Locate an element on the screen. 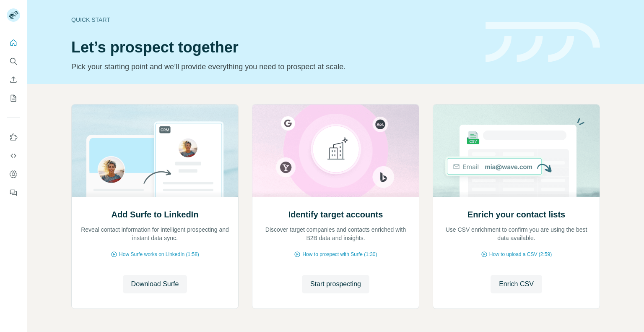  p: Pick your starting point and we’ll provide everything you need to prospect at scale. is located at coordinates (273, 67).